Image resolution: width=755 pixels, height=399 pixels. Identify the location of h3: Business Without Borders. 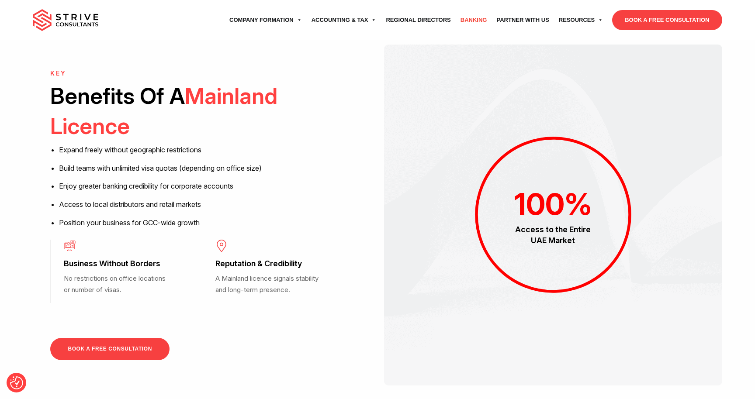
(118, 264).